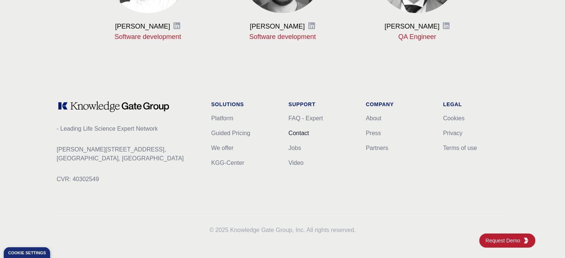 The image size is (565, 258). What do you see at coordinates (504, 241) in the screenshot?
I see `span: Request Demo` at bounding box center [504, 241].